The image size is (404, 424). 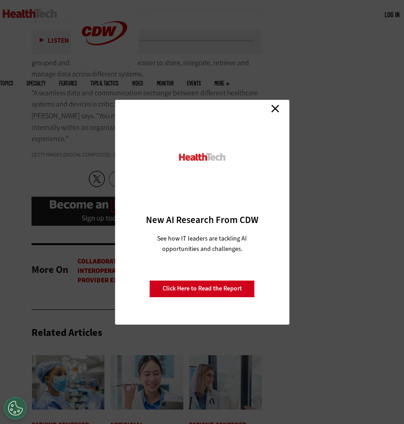 I want to click on a: Close, so click(x=275, y=109).